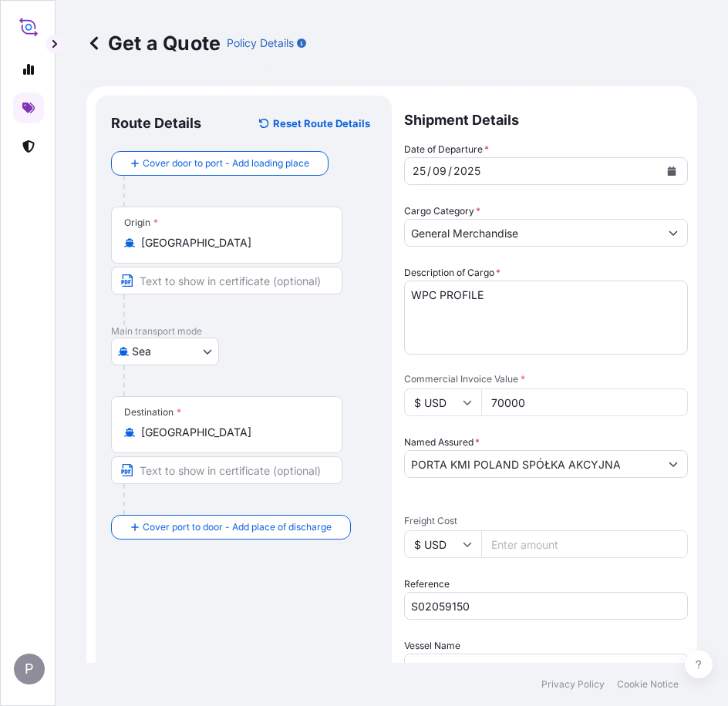 This screenshot has width=728, height=706. What do you see at coordinates (226, 164) in the screenshot?
I see `span: Cover door to port - Add loading place` at bounding box center [226, 164].